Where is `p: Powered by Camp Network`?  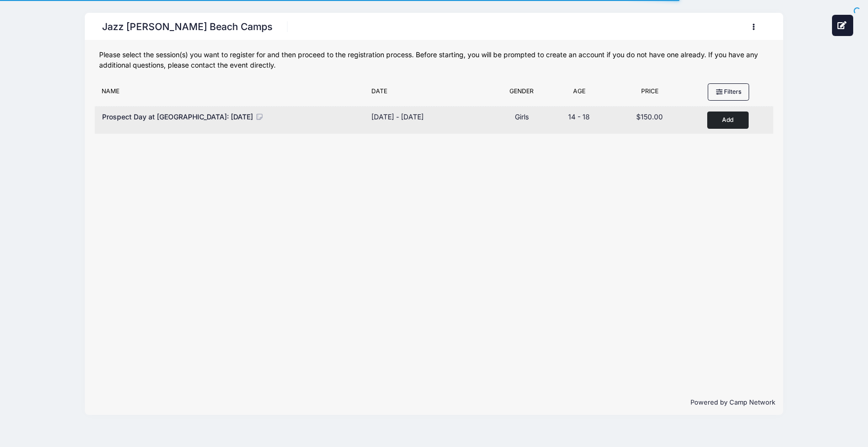
p: Powered by Camp Network is located at coordinates (434, 403).